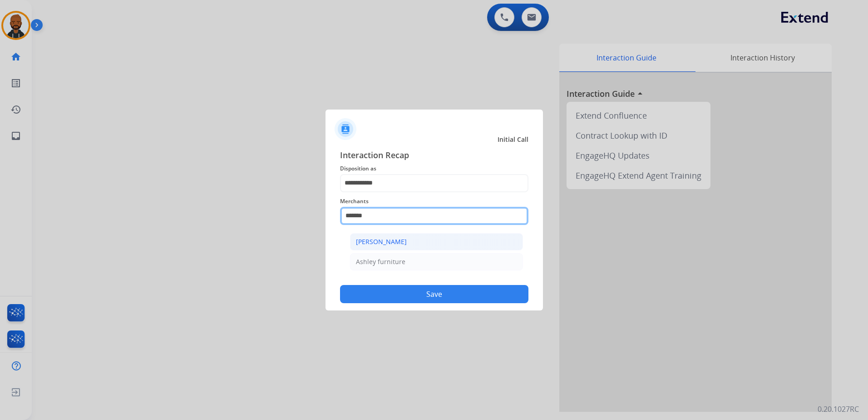 The image size is (868, 420). Describe the element at coordinates (434, 156) in the screenshot. I see `span: Interaction Recap` at that location.